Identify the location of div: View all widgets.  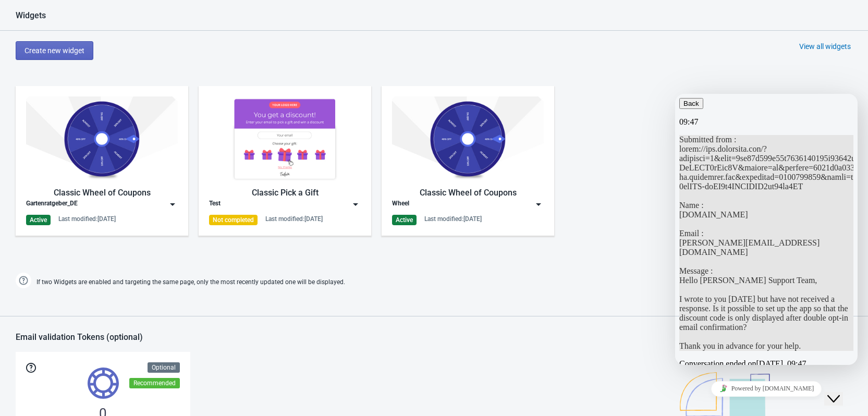
(825, 46).